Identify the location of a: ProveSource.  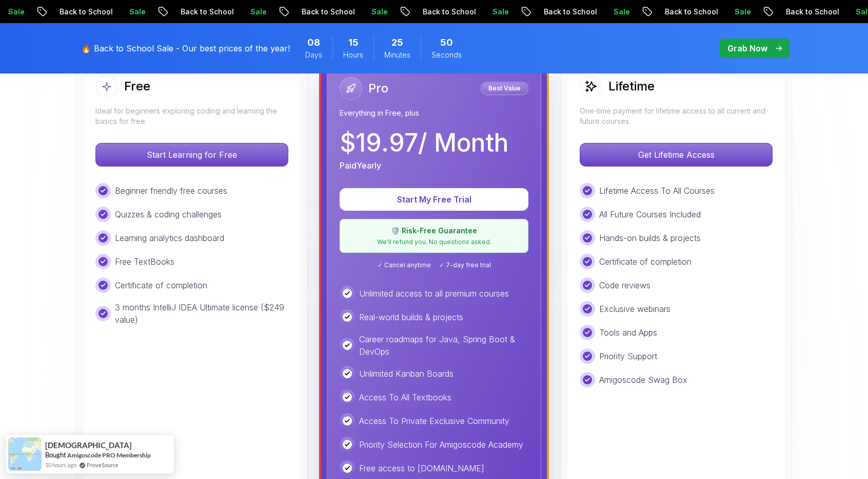
(102, 464).